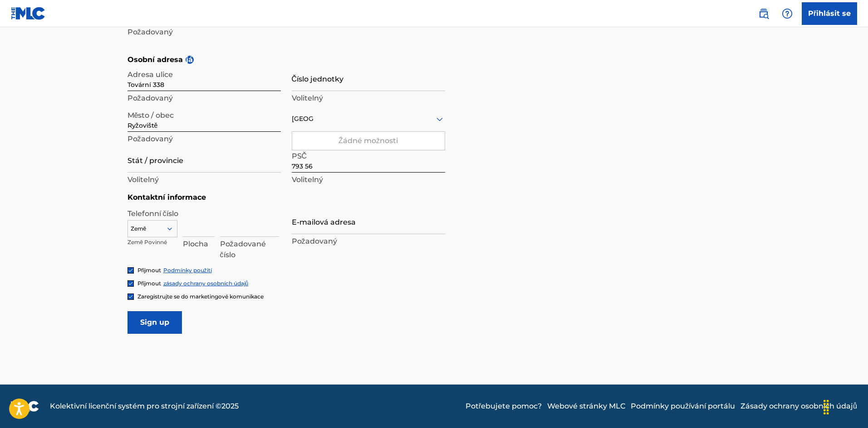 Image resolution: width=868 pixels, height=428 pixels. Describe the element at coordinates (763, 14) in the screenshot. I see `img: vyhledávání` at that location.